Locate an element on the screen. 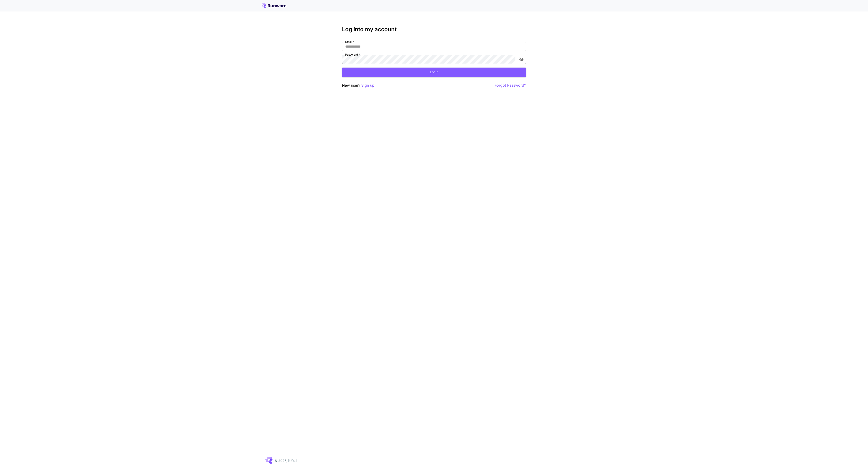 The image size is (868, 469). label: Email is located at coordinates (350, 41).